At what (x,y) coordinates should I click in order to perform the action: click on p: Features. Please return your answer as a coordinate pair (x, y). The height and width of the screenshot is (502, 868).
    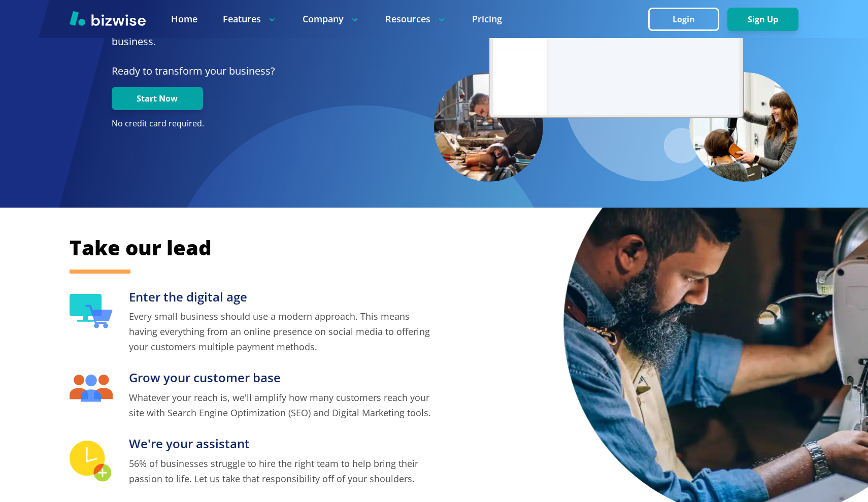
    Looking at the image, I should click on (250, 19).